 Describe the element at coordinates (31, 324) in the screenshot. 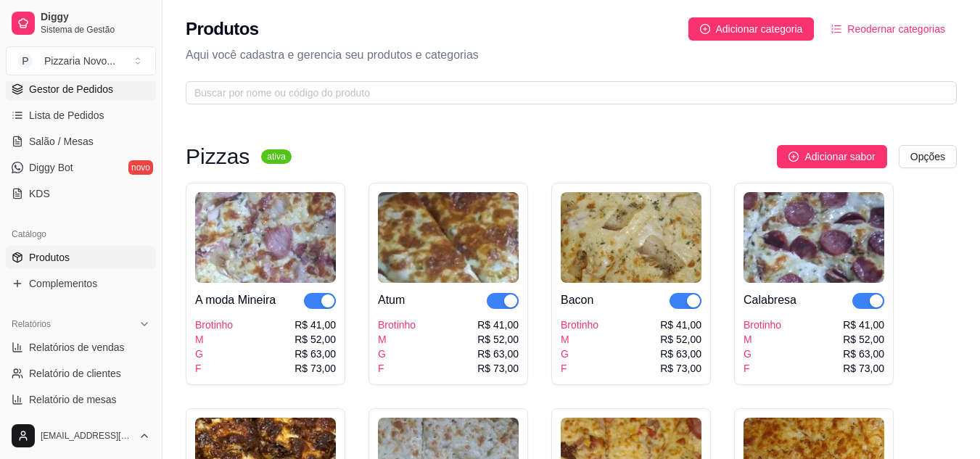

I see `span: Relatórios` at that location.